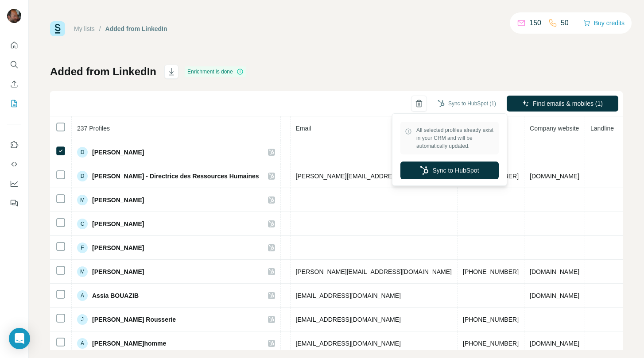 Image resolution: width=644 pixels, height=358 pixels. Describe the element at coordinates (14, 145) in the screenshot. I see `button: Use Surfe on LinkedIn` at that location.